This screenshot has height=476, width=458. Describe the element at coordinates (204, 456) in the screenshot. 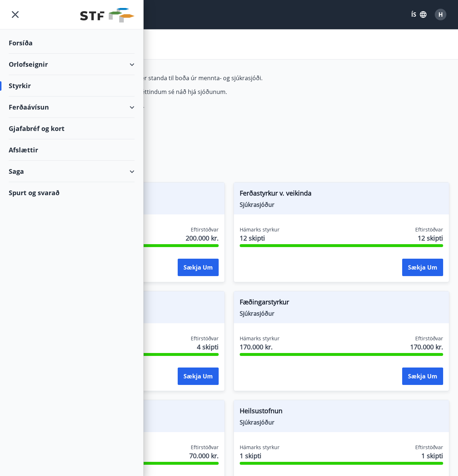

I see `span: 70.000 kr.` at that location.